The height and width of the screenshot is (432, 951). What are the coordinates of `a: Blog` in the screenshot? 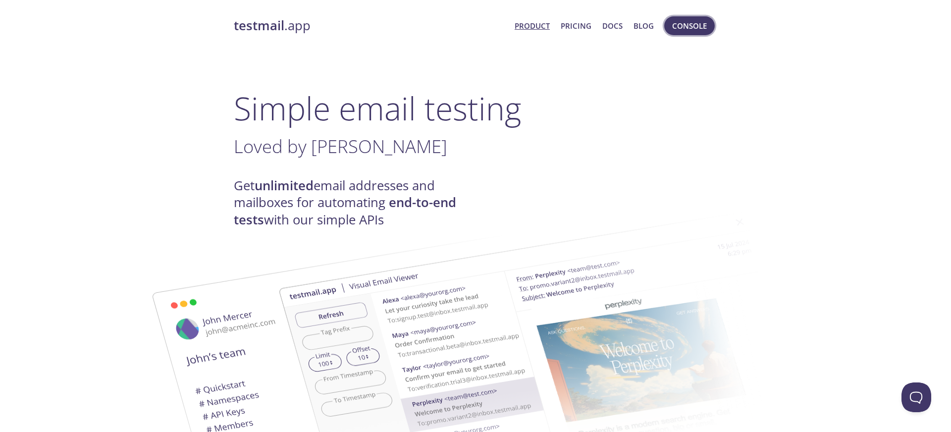 It's located at (644, 26).